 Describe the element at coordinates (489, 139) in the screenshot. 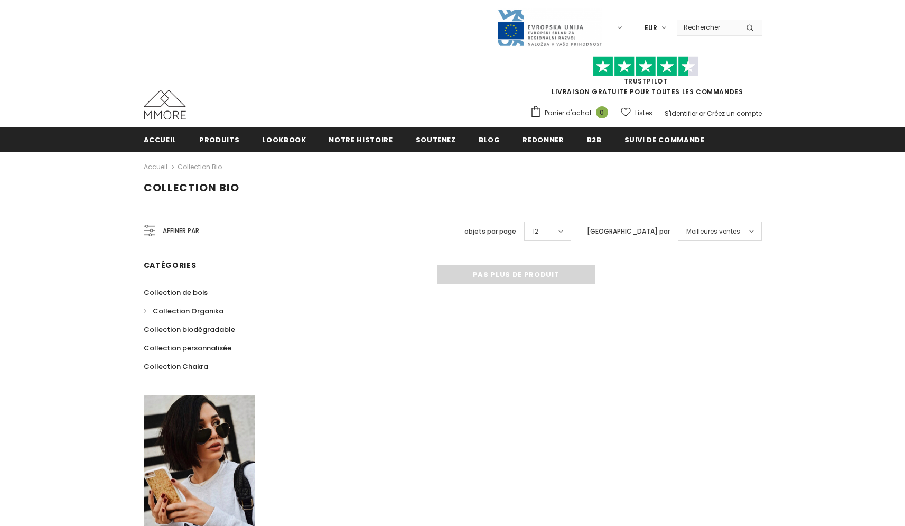

I see `span: Blog` at that location.